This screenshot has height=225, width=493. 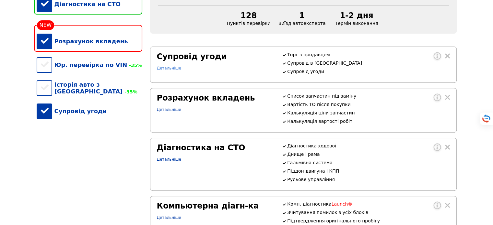 I want to click on div: 128, so click(x=248, y=16).